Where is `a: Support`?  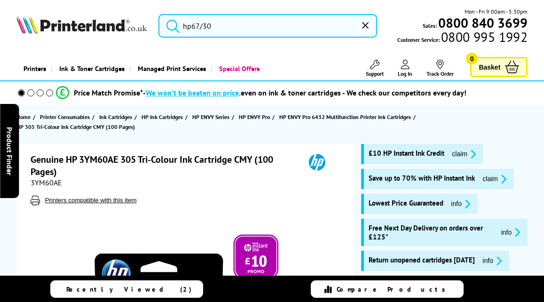
a: Support is located at coordinates (375, 68).